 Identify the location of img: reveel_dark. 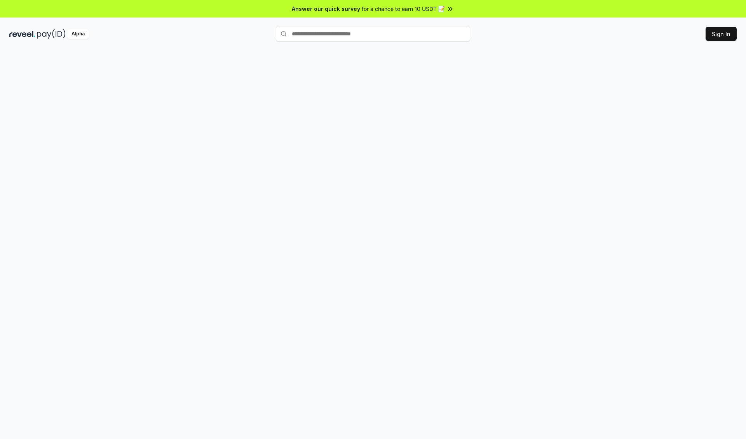
(22, 34).